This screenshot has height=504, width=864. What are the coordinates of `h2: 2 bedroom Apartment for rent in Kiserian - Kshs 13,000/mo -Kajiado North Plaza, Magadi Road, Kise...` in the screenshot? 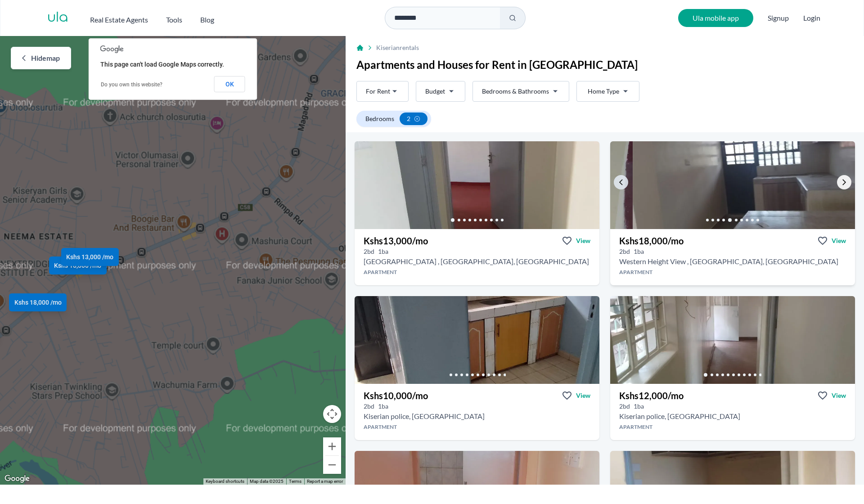 It's located at (476, 261).